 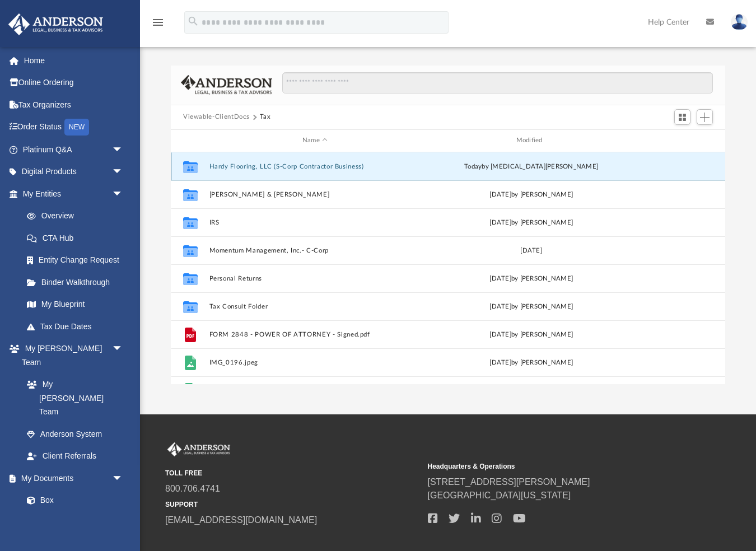 I want to click on img: User Pic, so click(x=739, y=22).